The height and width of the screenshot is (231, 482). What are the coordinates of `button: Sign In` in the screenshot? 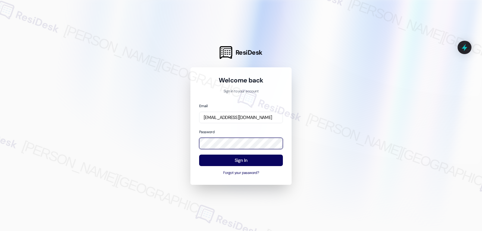 It's located at (241, 160).